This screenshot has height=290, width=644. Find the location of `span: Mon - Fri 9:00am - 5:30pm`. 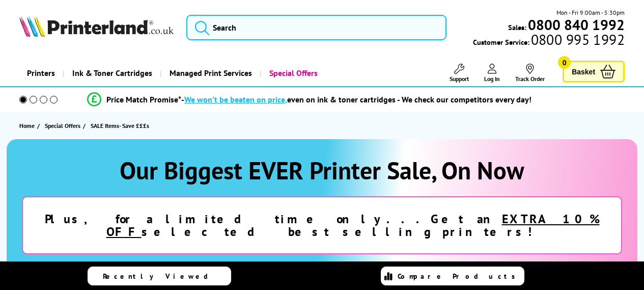

span: Mon - Fri 9:00am - 5:30pm is located at coordinates (590, 12).